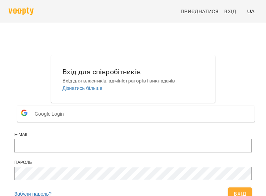 The height and width of the screenshot is (196, 266). I want to click on p: Вхід для власників, адміністраторів і викладачів., so click(133, 81).